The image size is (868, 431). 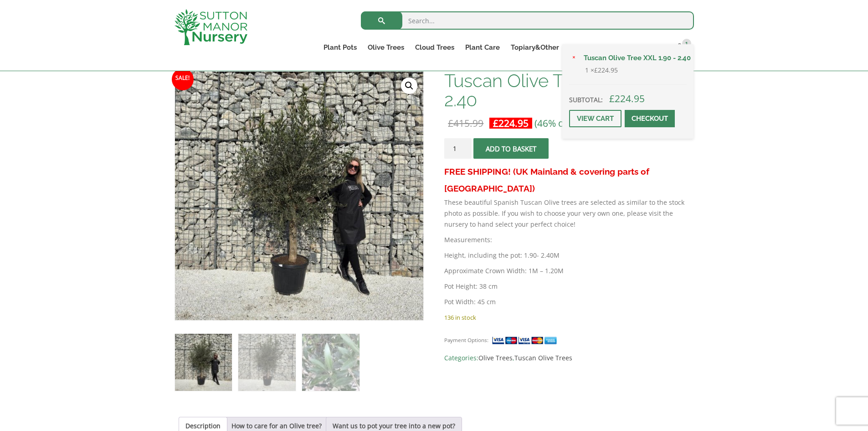 What do you see at coordinates (569, 358) in the screenshot?
I see `span: Categories: ,` at bounding box center [569, 358].